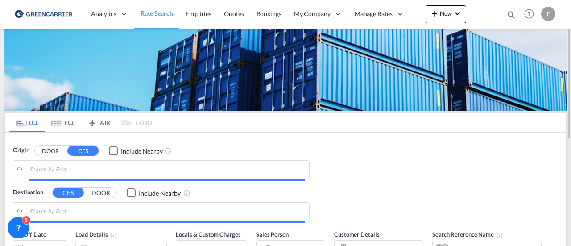 This screenshot has width=571, height=246. Describe the element at coordinates (96, 234) in the screenshot. I see `span: Load Details` at that location.